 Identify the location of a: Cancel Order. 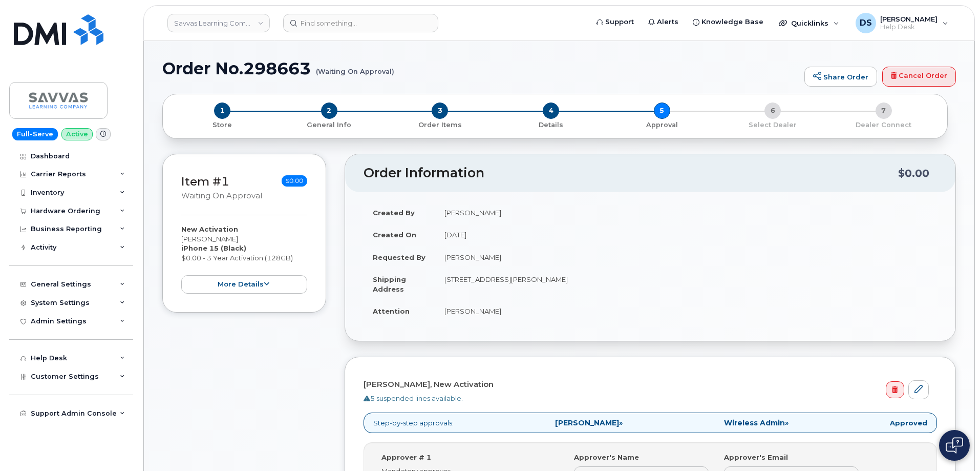
(919, 77).